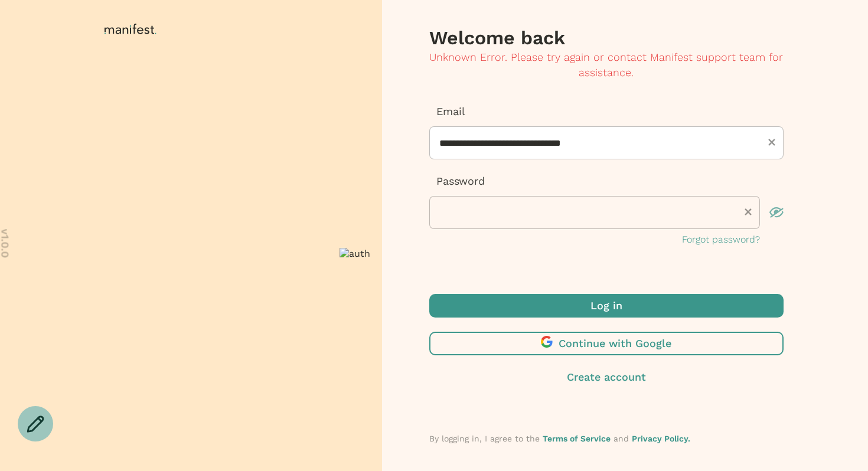 The height and width of the screenshot is (471, 868). What do you see at coordinates (606, 305) in the screenshot?
I see `p: Log in` at bounding box center [606, 305].